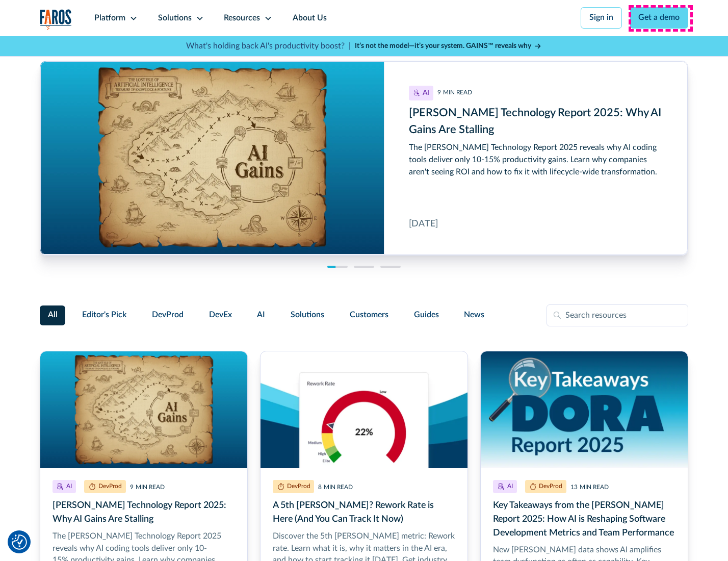  What do you see at coordinates (308, 315) in the screenshot?
I see `span: Solutions` at bounding box center [308, 315].